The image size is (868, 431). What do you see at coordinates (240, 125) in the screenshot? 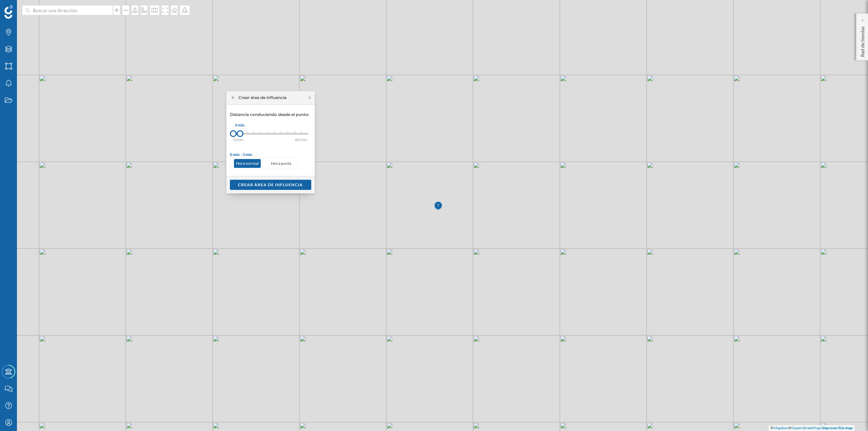
I see `div: 3 min.` at bounding box center [240, 125].